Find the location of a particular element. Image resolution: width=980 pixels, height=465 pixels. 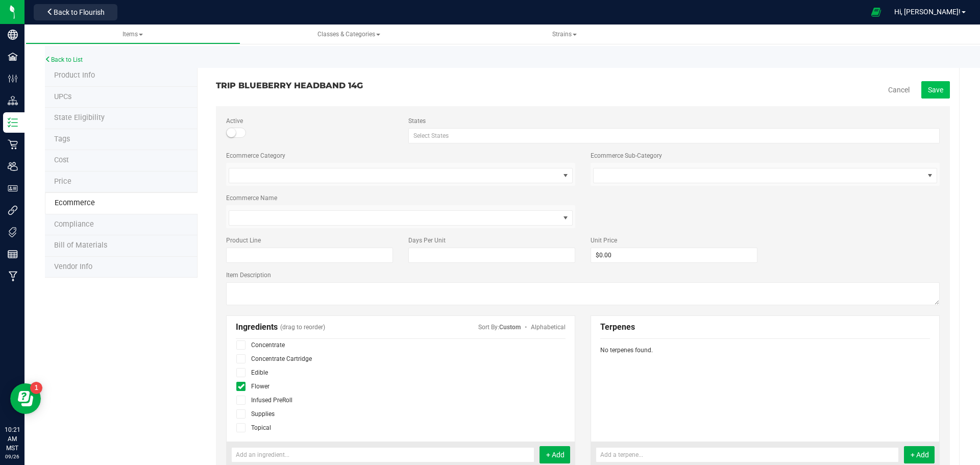

span: Items is located at coordinates (132, 34).